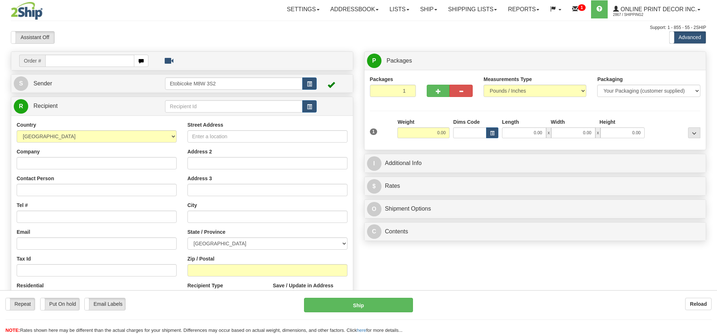 This screenshot has height=334, width=717. What do you see at coordinates (698, 304) in the screenshot?
I see `button: Reload` at bounding box center [698, 304].